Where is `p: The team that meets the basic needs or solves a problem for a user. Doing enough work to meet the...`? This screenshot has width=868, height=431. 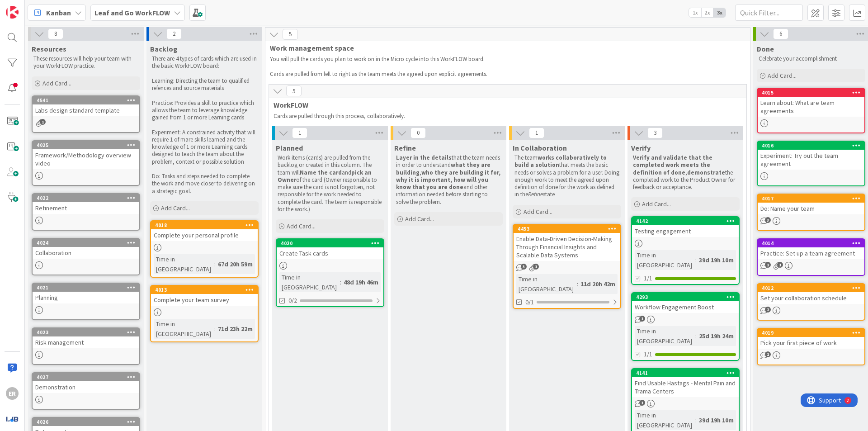
p: The team that meets the basic needs or solves a problem for a user. Doing enough work to meet the... is located at coordinates (567, 176).